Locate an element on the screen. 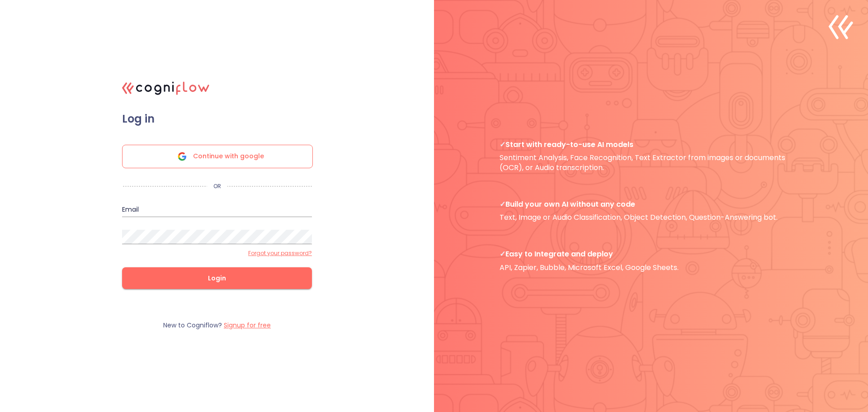 This screenshot has width=868, height=412. div: Continue with google is located at coordinates (217, 156).